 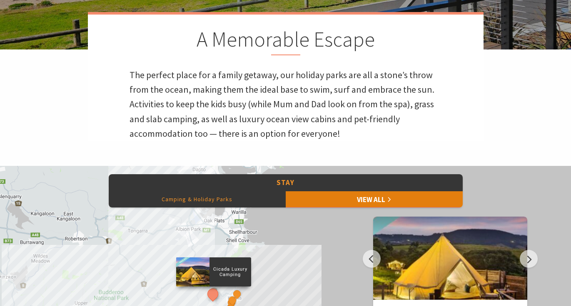 What do you see at coordinates (286, 183) in the screenshot?
I see `button: Stay` at bounding box center [286, 183].